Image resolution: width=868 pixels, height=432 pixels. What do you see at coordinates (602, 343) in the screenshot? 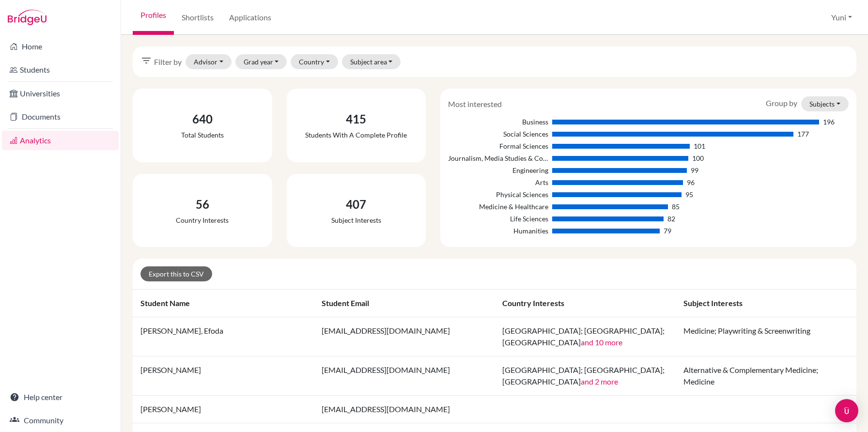
I see `button: and 10 more` at bounding box center [602, 343].